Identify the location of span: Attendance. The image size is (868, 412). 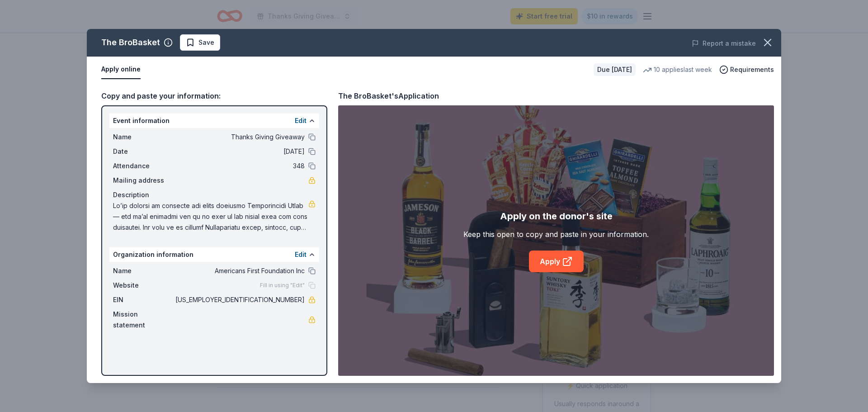
(143, 166).